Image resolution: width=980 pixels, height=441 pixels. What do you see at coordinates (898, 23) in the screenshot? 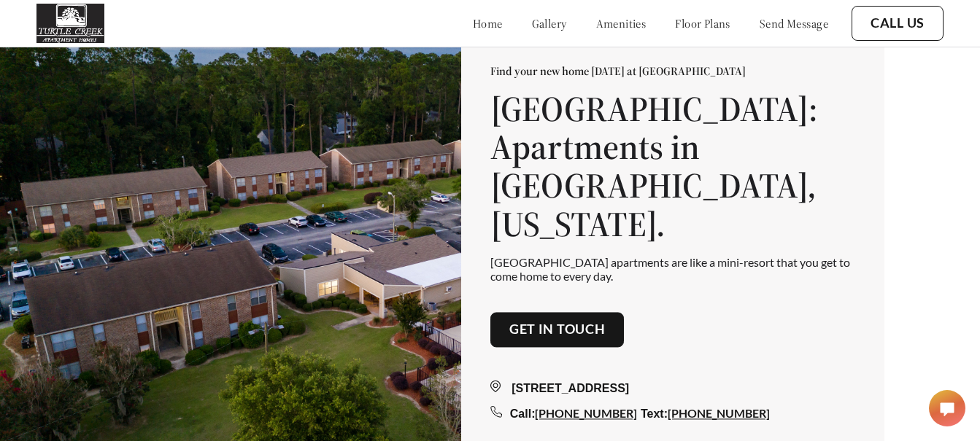
I see `a: Call Us` at bounding box center [898, 23].